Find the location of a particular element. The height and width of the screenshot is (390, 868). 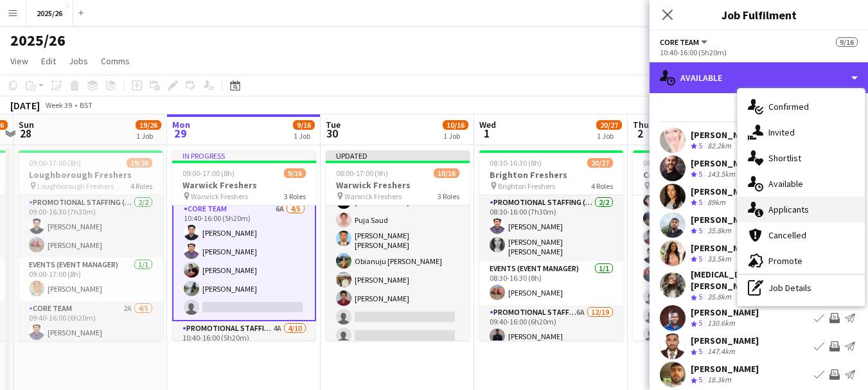

div: In progress09:00-17:00 (8h)9/16Warwick Freshers Warwick Freshers3 RolesEvents (Event Manager)1/10... is located at coordinates (244, 245).